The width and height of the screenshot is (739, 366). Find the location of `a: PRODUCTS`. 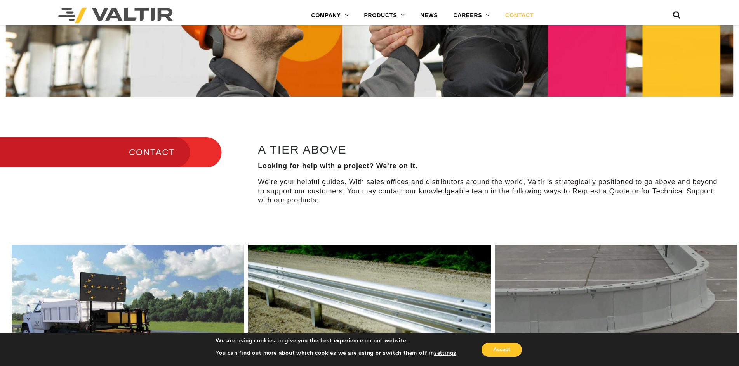

a: PRODUCTS is located at coordinates (384, 16).